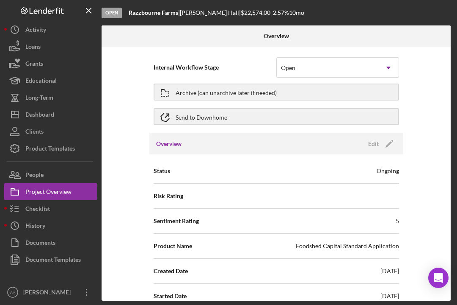  I want to click on button: History, so click(51, 225).